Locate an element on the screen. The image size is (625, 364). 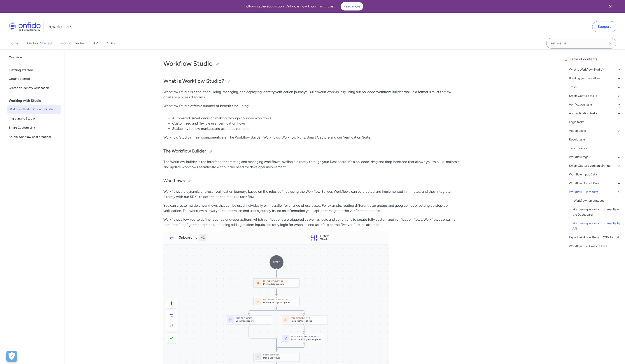
a: Getting started is located at coordinates (34, 79).